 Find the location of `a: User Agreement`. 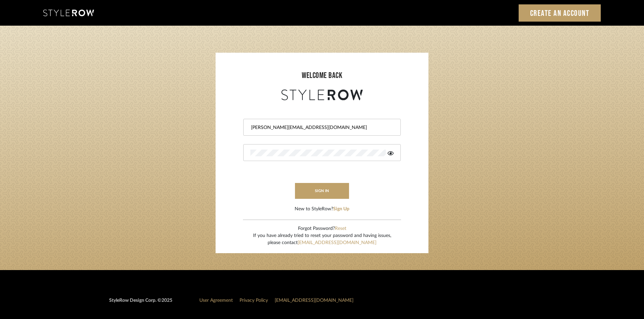

a: User Agreement is located at coordinates (216, 300).